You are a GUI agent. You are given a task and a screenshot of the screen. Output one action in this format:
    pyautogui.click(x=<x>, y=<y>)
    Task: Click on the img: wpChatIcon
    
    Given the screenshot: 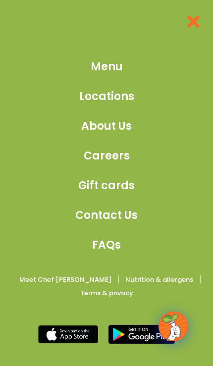 What is the action you would take?
    pyautogui.click(x=173, y=326)
    